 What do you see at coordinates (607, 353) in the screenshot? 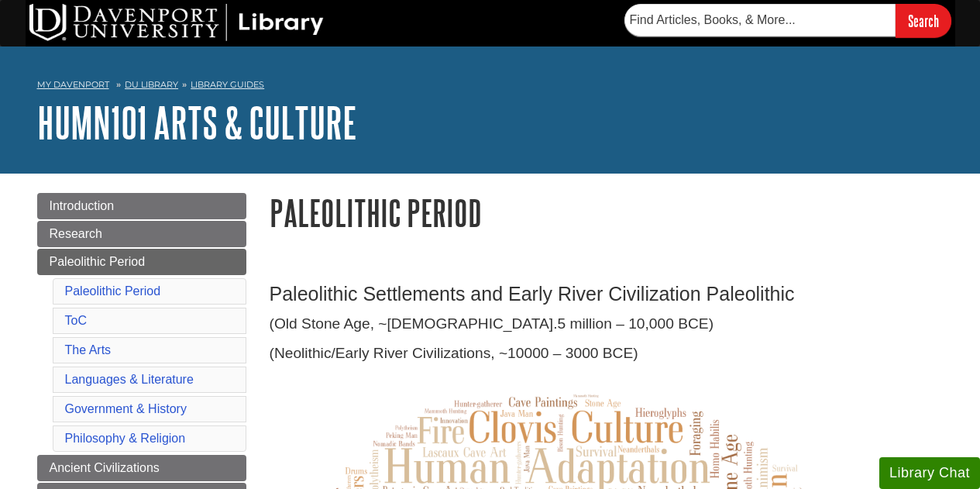
I see `p: (Neolithic/Early River Civilizations, ~10000 – 3000 BCE)` at bounding box center [607, 353].